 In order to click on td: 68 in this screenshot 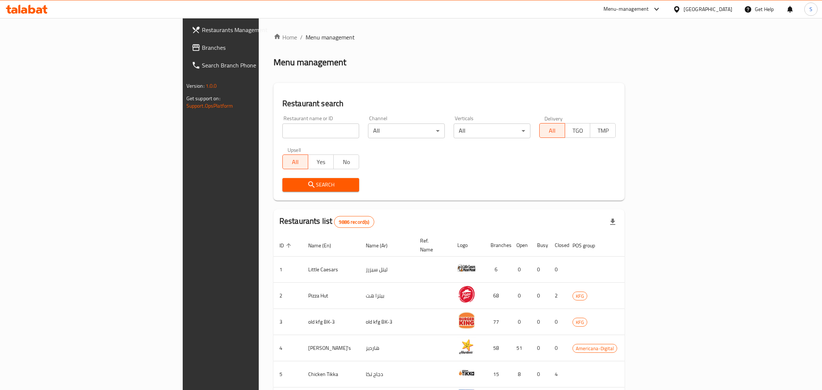, I will do `click(497, 296)`.